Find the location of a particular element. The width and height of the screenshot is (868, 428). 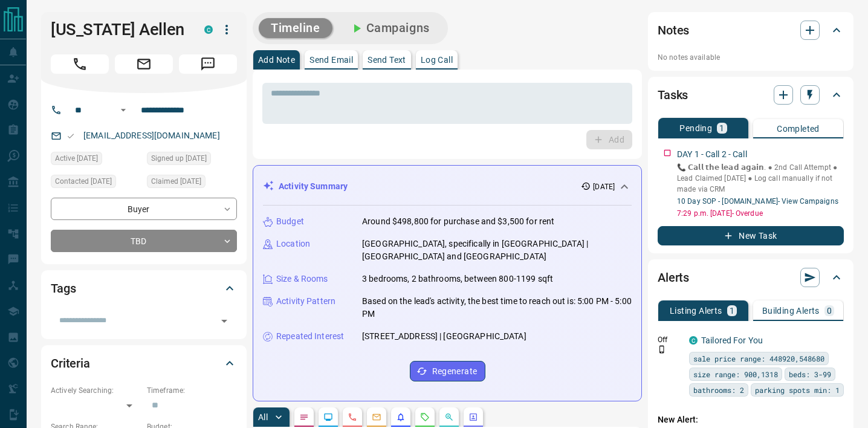

p: Size & Rooms is located at coordinates (302, 279).